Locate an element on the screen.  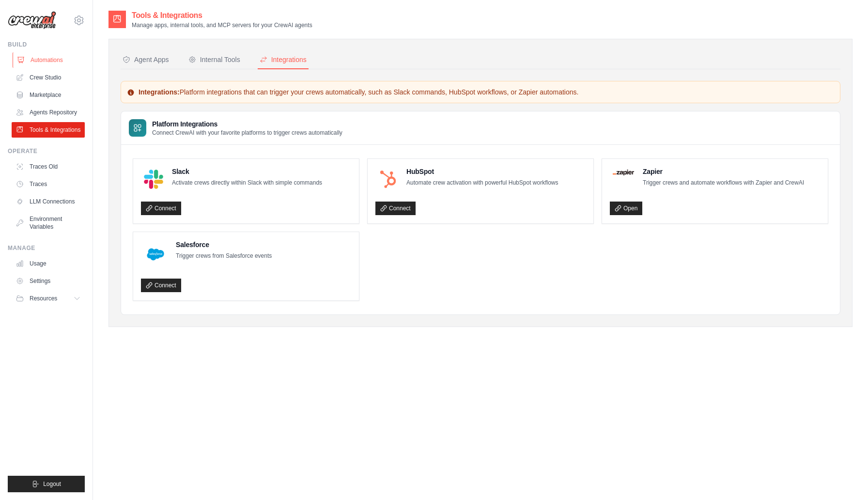
p: Connect CrewAI with your favorite platforms to trigger crews automatically is located at coordinates (247, 133).